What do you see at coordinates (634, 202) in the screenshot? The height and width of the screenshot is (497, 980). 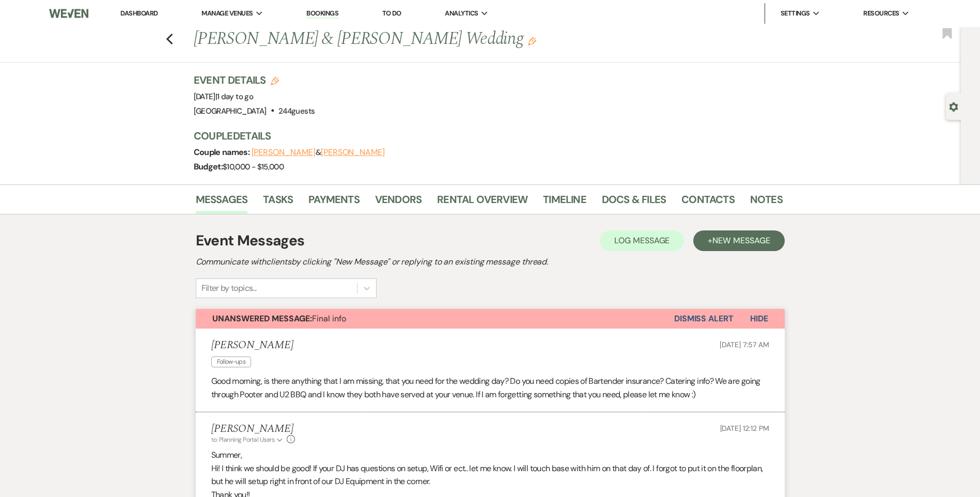 I see `a: Docs & Files` at bounding box center [634, 202].